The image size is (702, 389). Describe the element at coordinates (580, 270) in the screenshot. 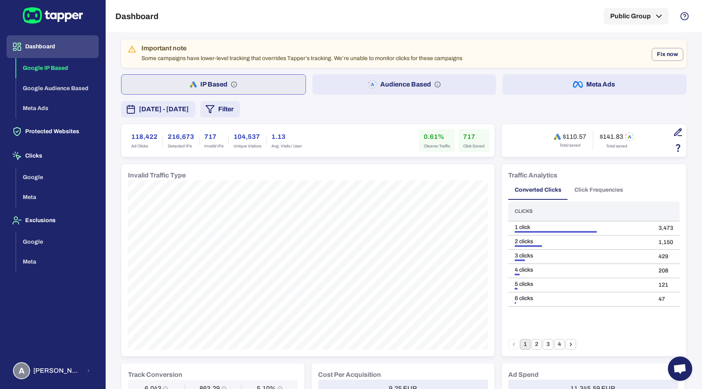

I see `div: 4 clicks` at that location.